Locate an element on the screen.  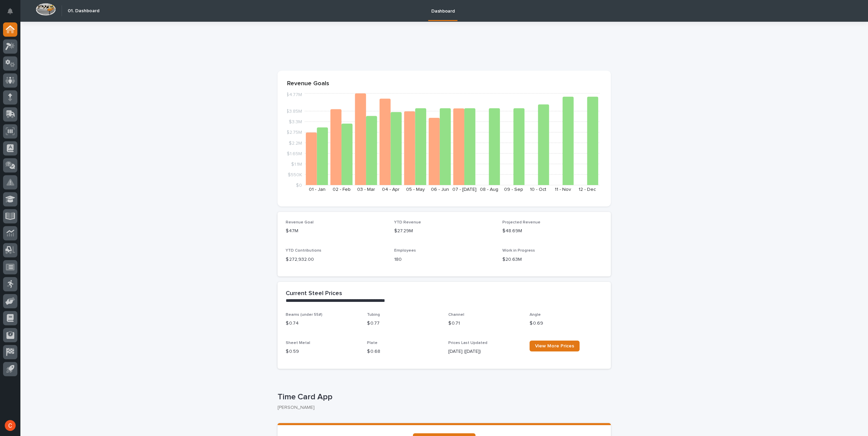
text: 10 - Oct is located at coordinates (538, 189).